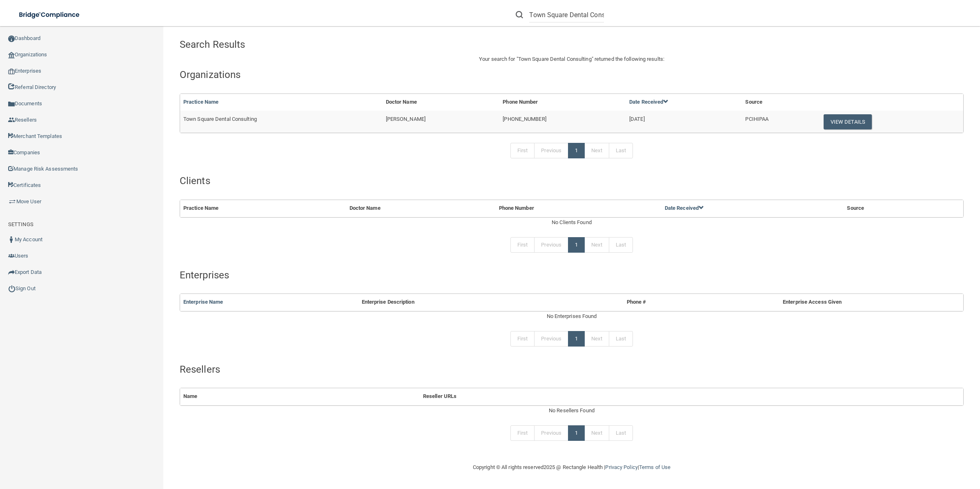 Image resolution: width=980 pixels, height=489 pixels. What do you see at coordinates (12, 120) in the screenshot?
I see `img: ic_reseller.de258add.png` at bounding box center [12, 120].